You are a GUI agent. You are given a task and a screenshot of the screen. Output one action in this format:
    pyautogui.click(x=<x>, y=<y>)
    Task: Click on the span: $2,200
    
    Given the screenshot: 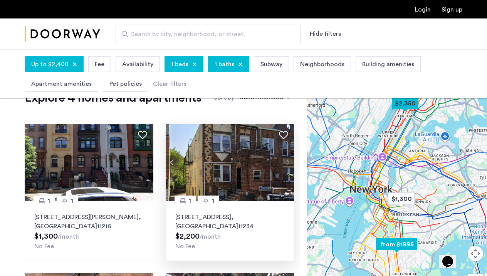 What is the action you would take?
    pyautogui.click(x=187, y=237)
    